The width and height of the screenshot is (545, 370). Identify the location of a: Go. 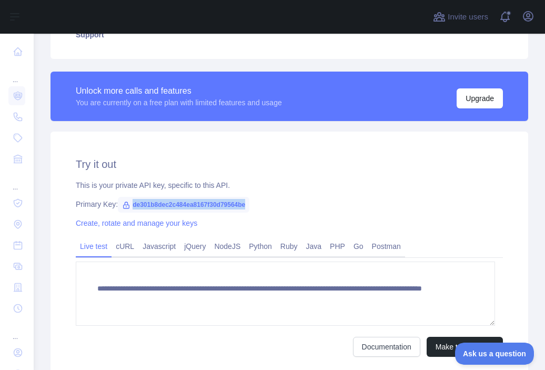
(359, 246).